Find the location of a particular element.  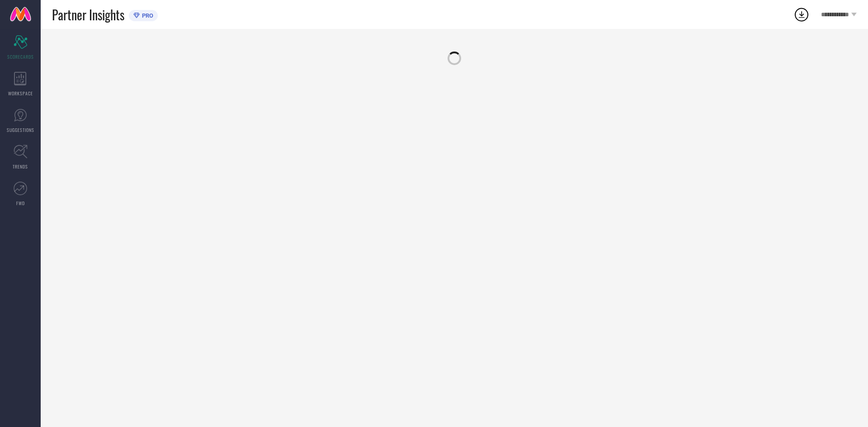

span: Partner Insights is located at coordinates (88, 15).